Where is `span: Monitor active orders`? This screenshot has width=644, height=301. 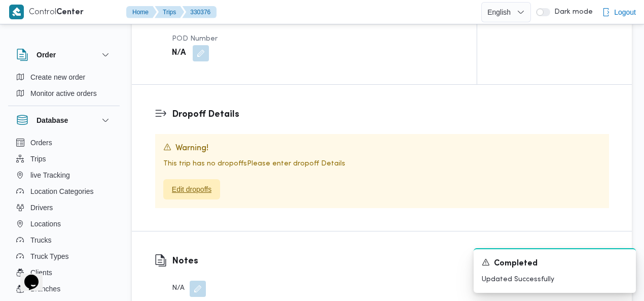
span: Monitor active orders is located at coordinates (63, 93).